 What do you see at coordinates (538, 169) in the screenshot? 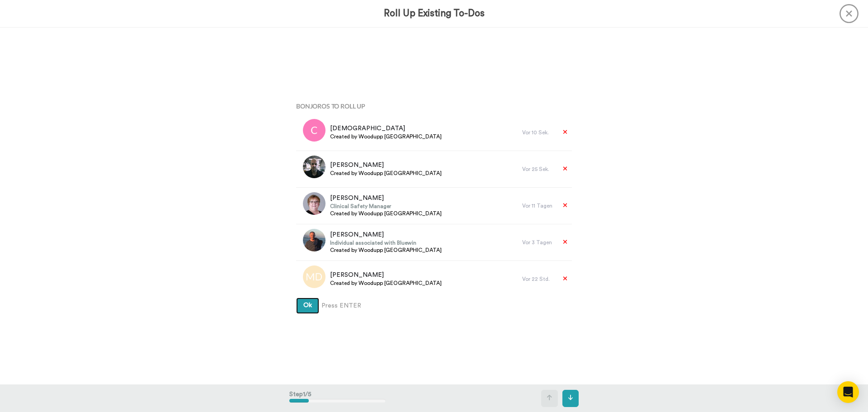
I see `div: Vor 25 Sek.` at bounding box center [538, 169].